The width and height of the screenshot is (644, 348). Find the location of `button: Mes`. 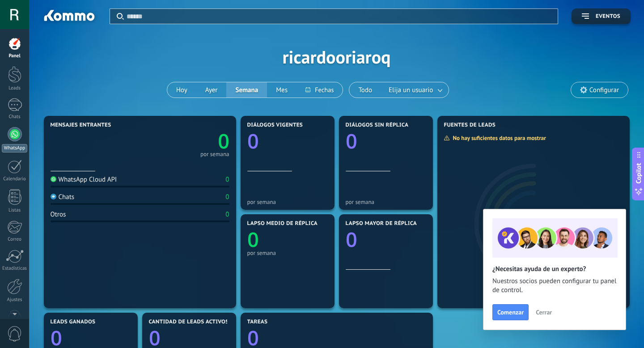

button: Mes is located at coordinates (281, 90).